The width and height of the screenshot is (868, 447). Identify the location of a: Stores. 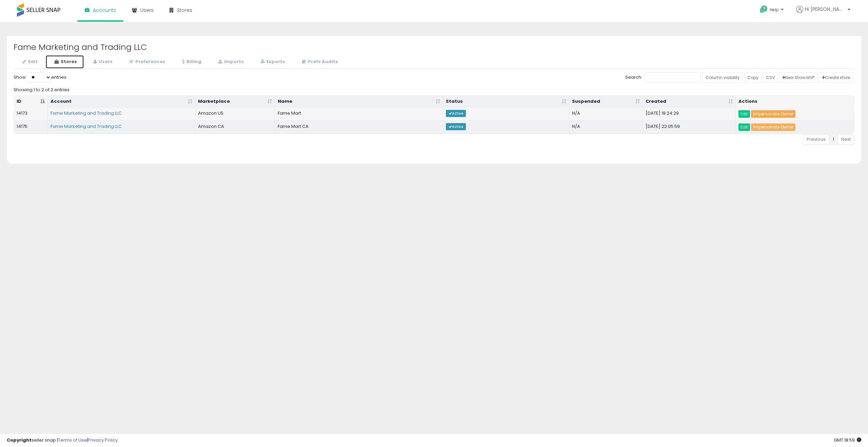
(65, 62).